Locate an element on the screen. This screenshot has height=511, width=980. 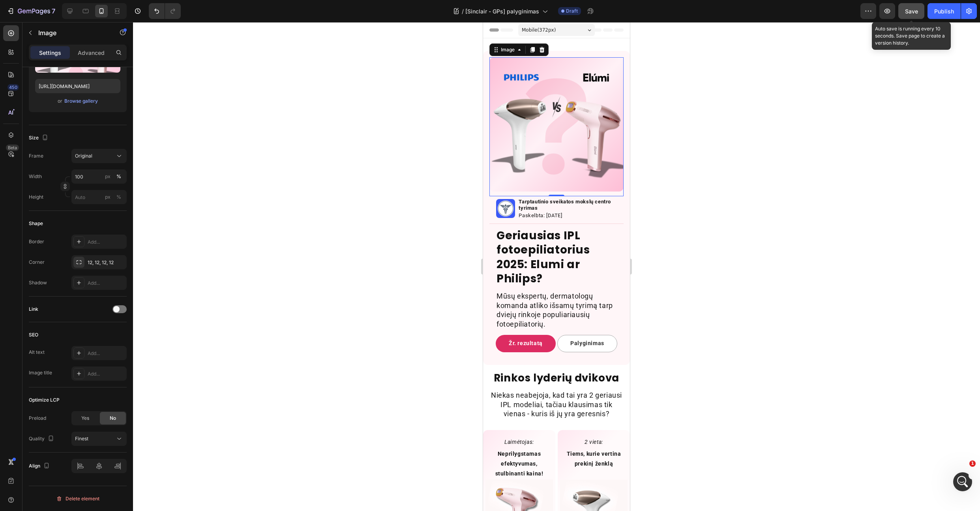
span: Finest is located at coordinates (82, 438).